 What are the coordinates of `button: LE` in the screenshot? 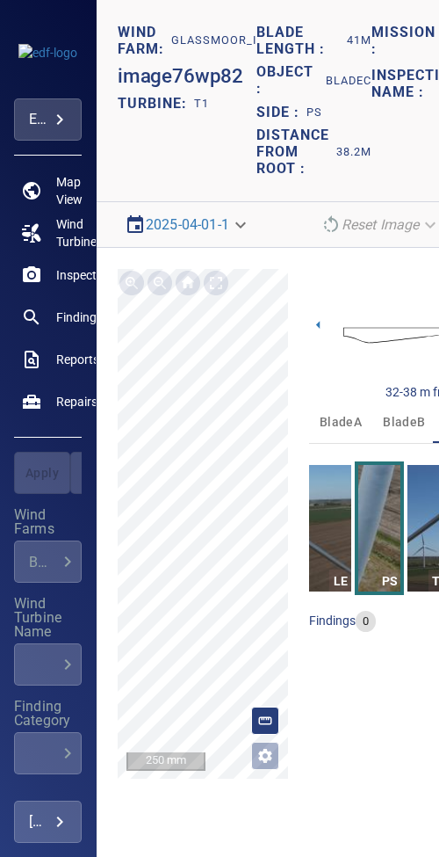 It's located at (330, 528).